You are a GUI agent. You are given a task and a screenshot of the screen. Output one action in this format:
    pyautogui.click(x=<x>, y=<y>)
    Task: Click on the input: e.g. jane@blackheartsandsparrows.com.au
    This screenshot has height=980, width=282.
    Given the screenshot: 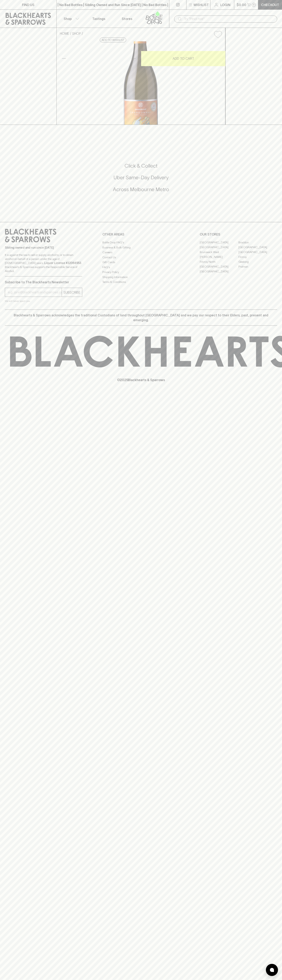 What is the action you would take?
    pyautogui.click(x=35, y=292)
    